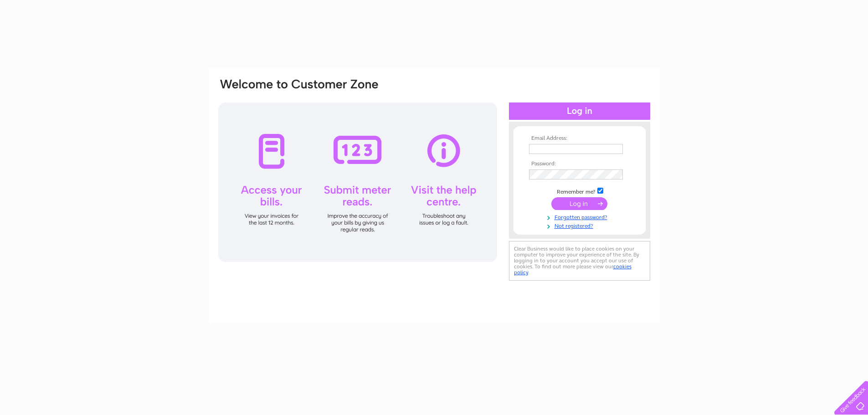 The height and width of the screenshot is (415, 868). Describe the element at coordinates (580, 164) in the screenshot. I see `th: Password:` at that location.